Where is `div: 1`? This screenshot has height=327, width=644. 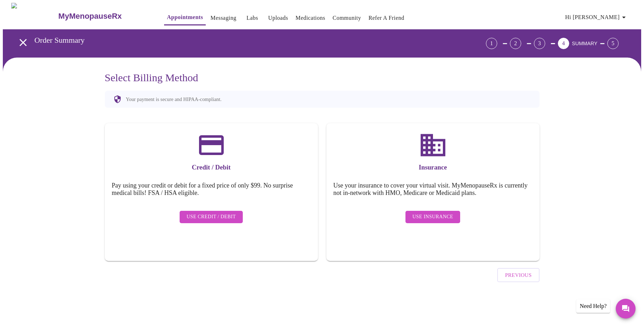 div: 1 is located at coordinates (491, 44).